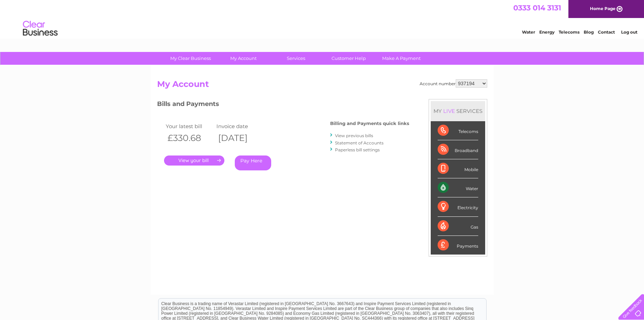  Describe the element at coordinates (458, 226) in the screenshot. I see `div: Gas` at that location.